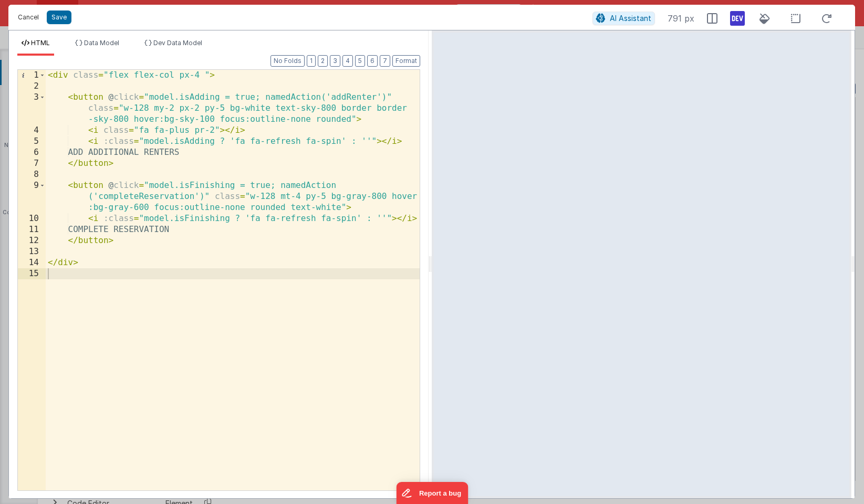  Describe the element at coordinates (59, 17) in the screenshot. I see `button: Save` at that location.